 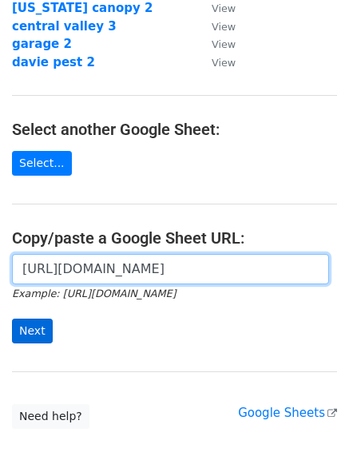 What do you see at coordinates (50, 416) in the screenshot?
I see `a: Need help?` at bounding box center [50, 416].